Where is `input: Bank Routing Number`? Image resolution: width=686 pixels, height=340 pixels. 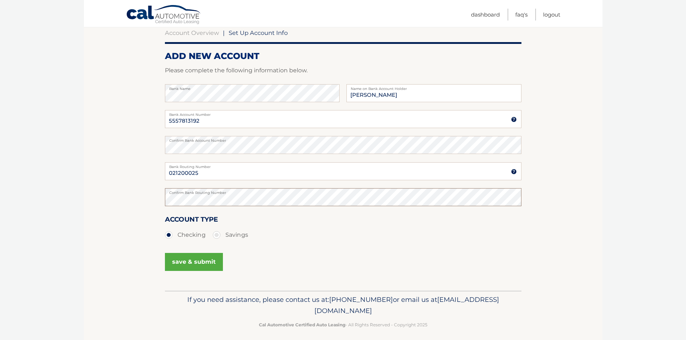 input: Bank Routing Number is located at coordinates (343, 171).